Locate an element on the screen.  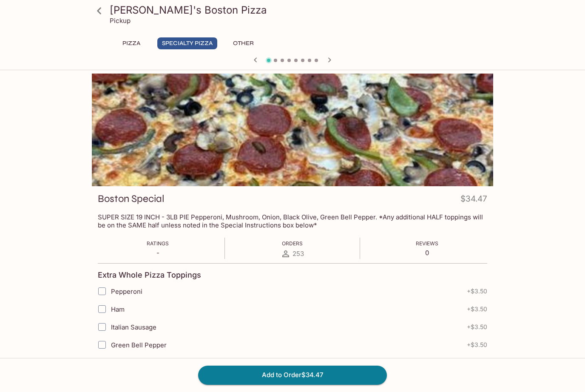
span: Ratings is located at coordinates (158, 243).